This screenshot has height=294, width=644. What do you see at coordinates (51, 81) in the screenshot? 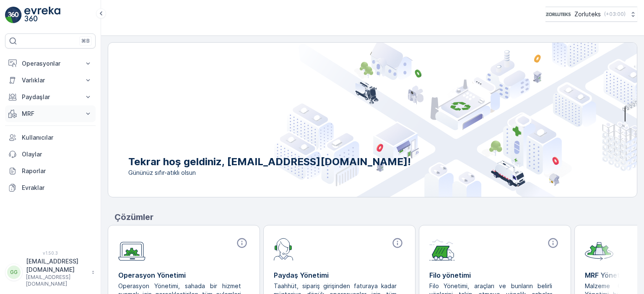
I see `p: Varlıklar` at bounding box center [51, 81].